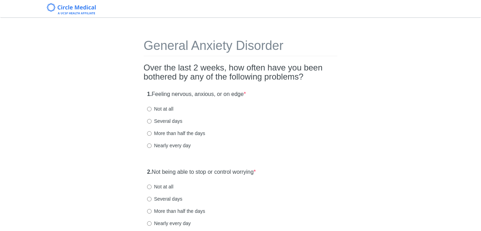 The width and height of the screenshot is (481, 231). I want to click on h2: Over the last 2 weeks, how often have you been bothered by any of the following problems?, so click(240, 72).